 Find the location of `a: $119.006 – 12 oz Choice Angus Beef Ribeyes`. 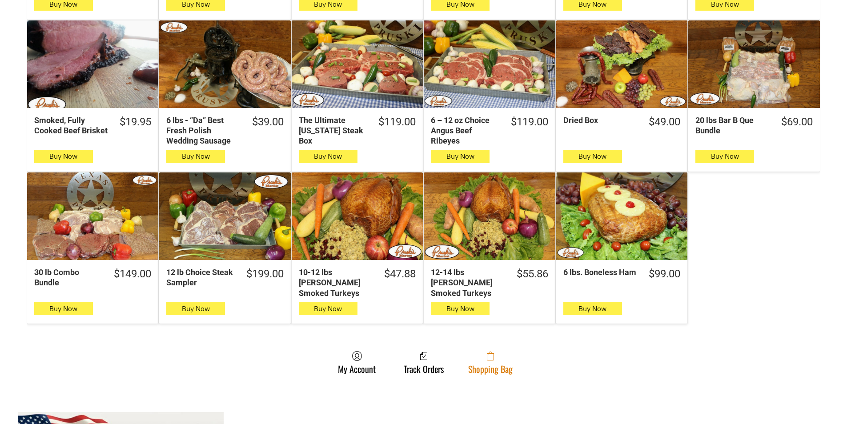

a: $119.006 – 12 oz Choice Angus Beef Ribeyes is located at coordinates (489, 131).